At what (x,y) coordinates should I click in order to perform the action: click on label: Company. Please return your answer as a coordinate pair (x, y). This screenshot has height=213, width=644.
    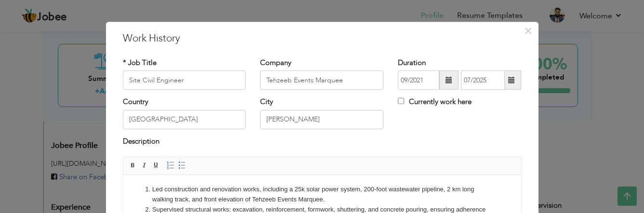
    Looking at the image, I should click on (275, 63).